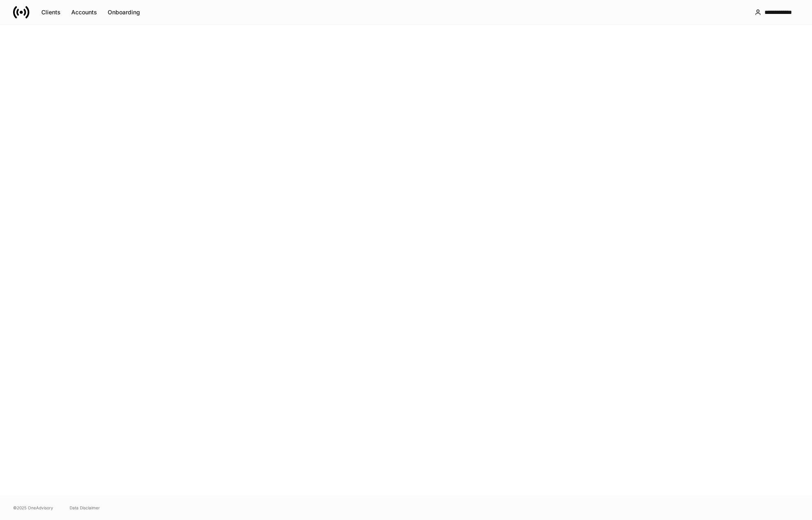 The width and height of the screenshot is (812, 520). I want to click on span: © 2025 OneAdvisory, so click(34, 508).